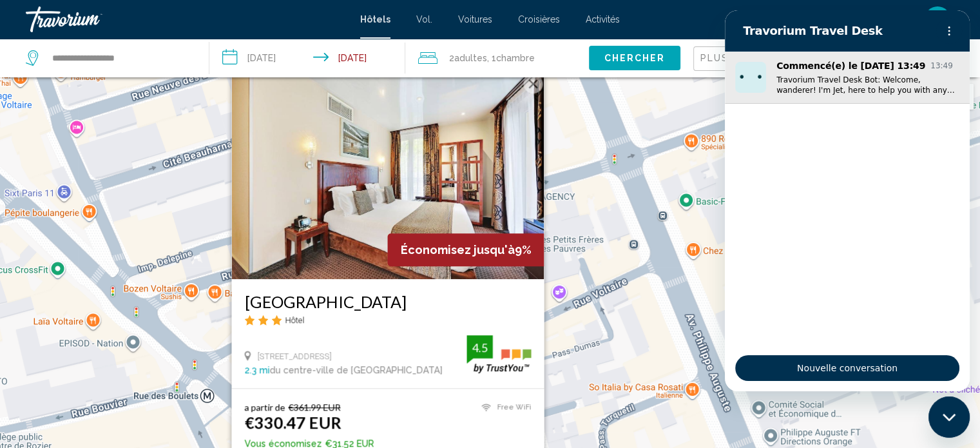  What do you see at coordinates (457, 249) in the screenshot?
I see `span: Économisez jusqu'à` at bounding box center [457, 249].